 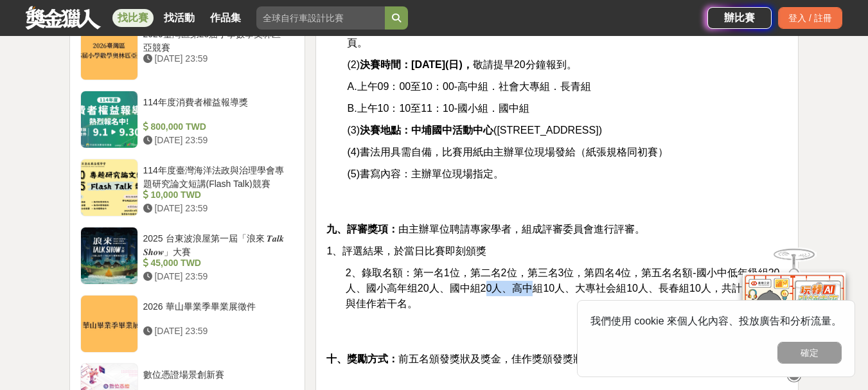 I want to click on img: d2146d9a-e6f6-4337-9592-8cefde37ba6b.png, so click(x=794, y=307).